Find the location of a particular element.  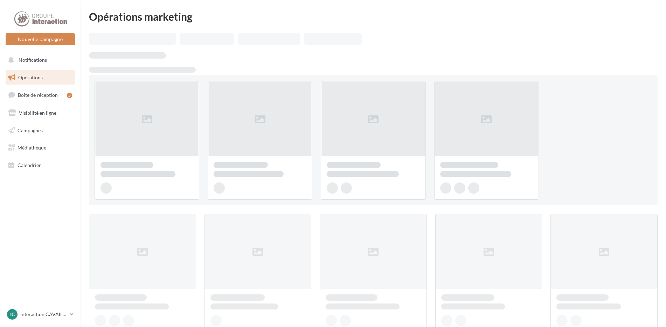

a: IC Interaction CAVAILLON is located at coordinates (40, 314).